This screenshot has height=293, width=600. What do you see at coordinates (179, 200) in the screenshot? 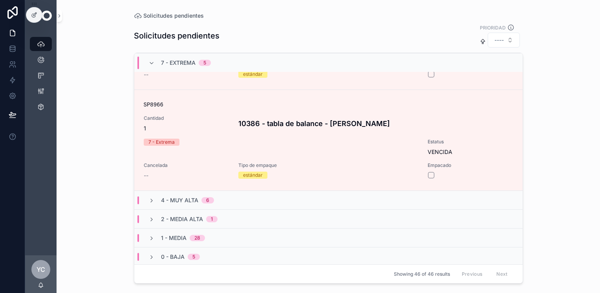
I see `span: 4 - Muy Alta` at bounding box center [179, 200].